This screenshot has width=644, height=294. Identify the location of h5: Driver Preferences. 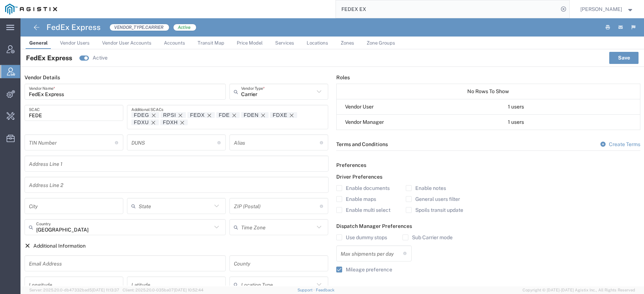
(488, 177).